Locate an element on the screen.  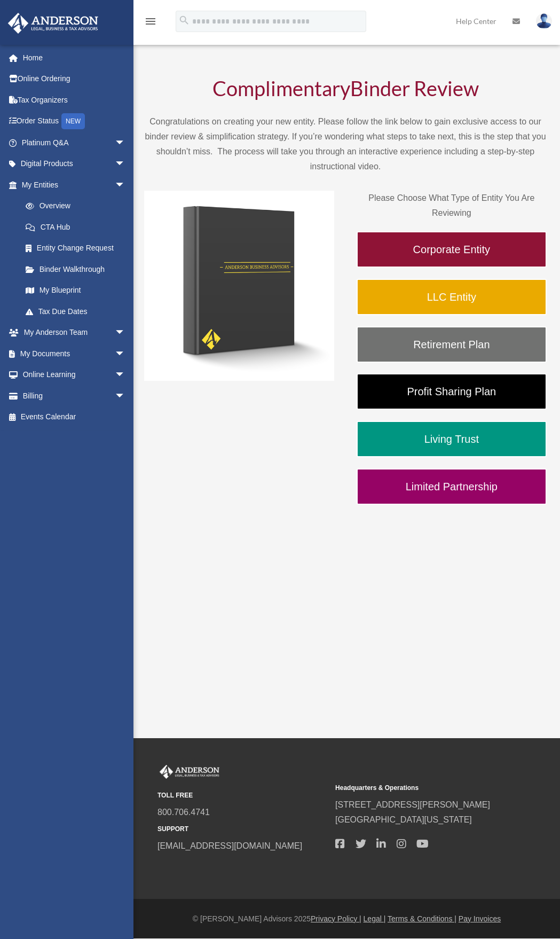
a: Corporate Entity is located at coordinates (452, 250).